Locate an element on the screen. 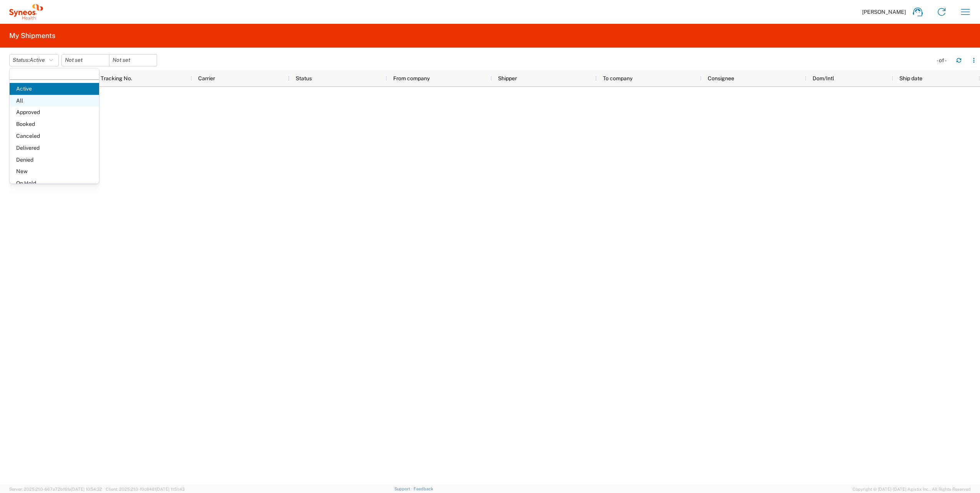 This screenshot has width=980, height=493. span: On Hold is located at coordinates (54, 183).